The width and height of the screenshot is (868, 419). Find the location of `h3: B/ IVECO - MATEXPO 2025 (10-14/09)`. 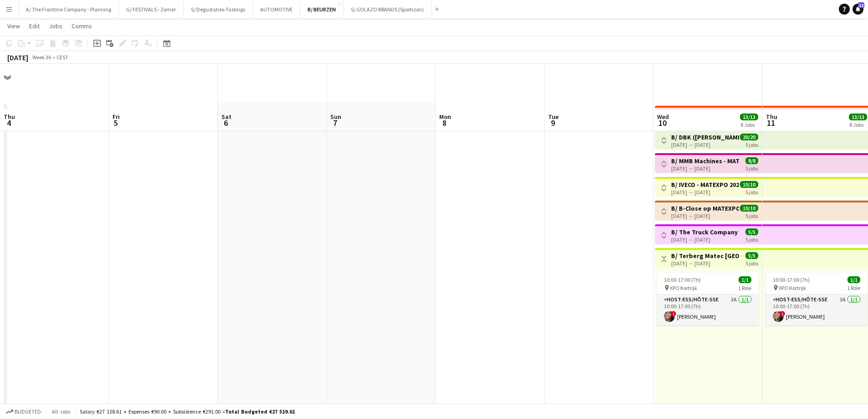

h3: B/ IVECO - MATEXPO 2025 (10-14/09) is located at coordinates (704, 184).